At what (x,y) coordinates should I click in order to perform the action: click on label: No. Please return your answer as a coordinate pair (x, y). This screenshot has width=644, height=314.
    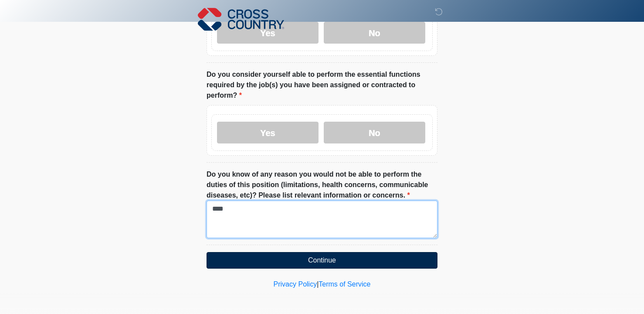
    Looking at the image, I should click on (374, 132).